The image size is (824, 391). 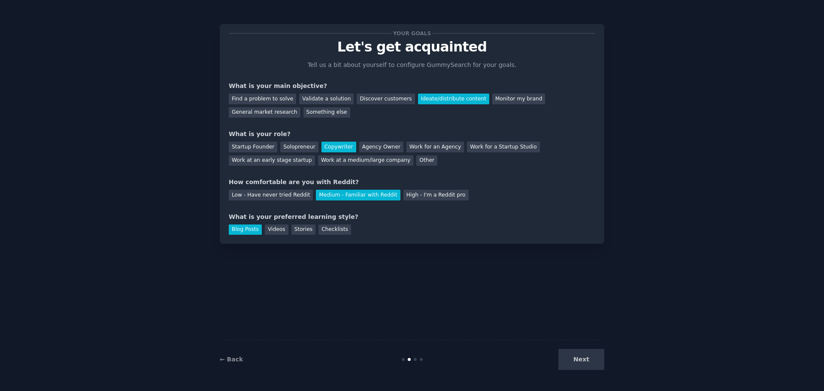 I want to click on div: Startup Founder, so click(x=253, y=147).